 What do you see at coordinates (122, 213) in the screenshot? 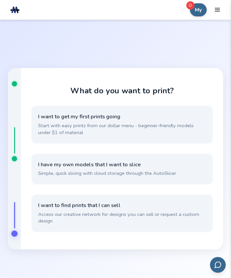
I see `button: I want to find prints that I can sellAccess our creative network for designs you can sell or requ...` at bounding box center [122, 213].